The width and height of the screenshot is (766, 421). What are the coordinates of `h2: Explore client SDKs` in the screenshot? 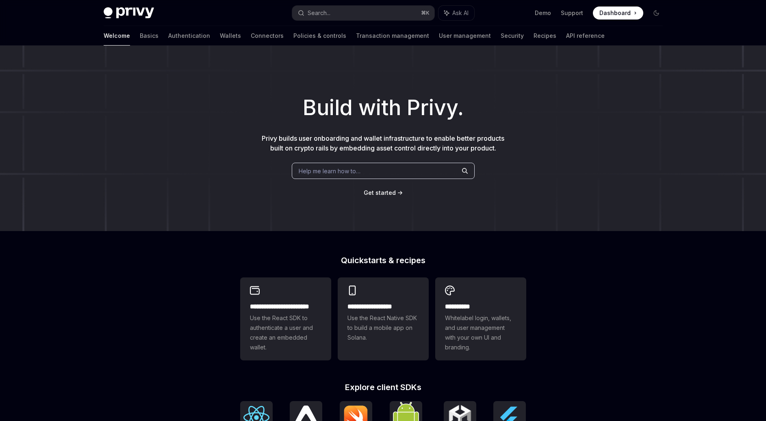 It's located at (383, 387).